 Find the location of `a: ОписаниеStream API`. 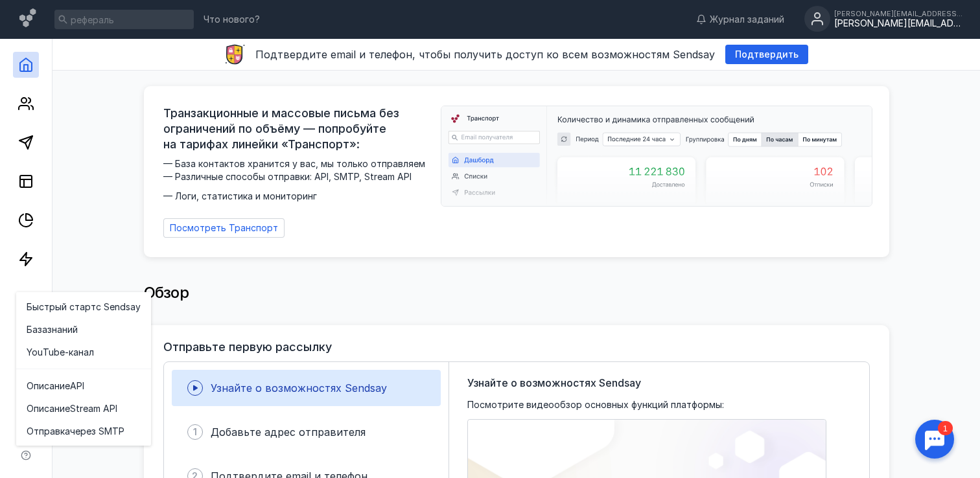

a: ОписаниеStream API is located at coordinates (83, 409).